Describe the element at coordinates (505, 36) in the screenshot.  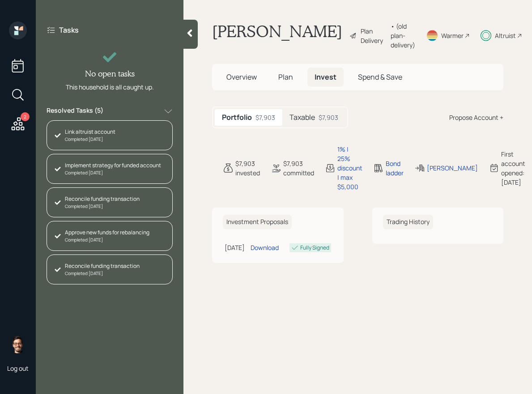
I see `div: Altruist` at that location.